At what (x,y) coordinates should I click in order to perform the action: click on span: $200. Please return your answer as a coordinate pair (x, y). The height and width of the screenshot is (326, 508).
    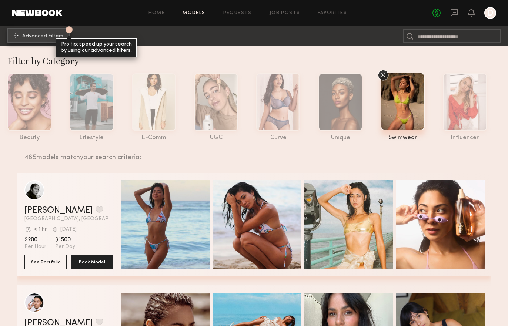
    Looking at the image, I should click on (35, 240).